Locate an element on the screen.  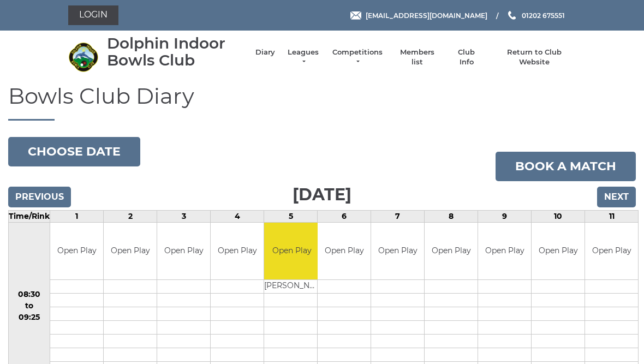
img: Email is located at coordinates (356, 15).